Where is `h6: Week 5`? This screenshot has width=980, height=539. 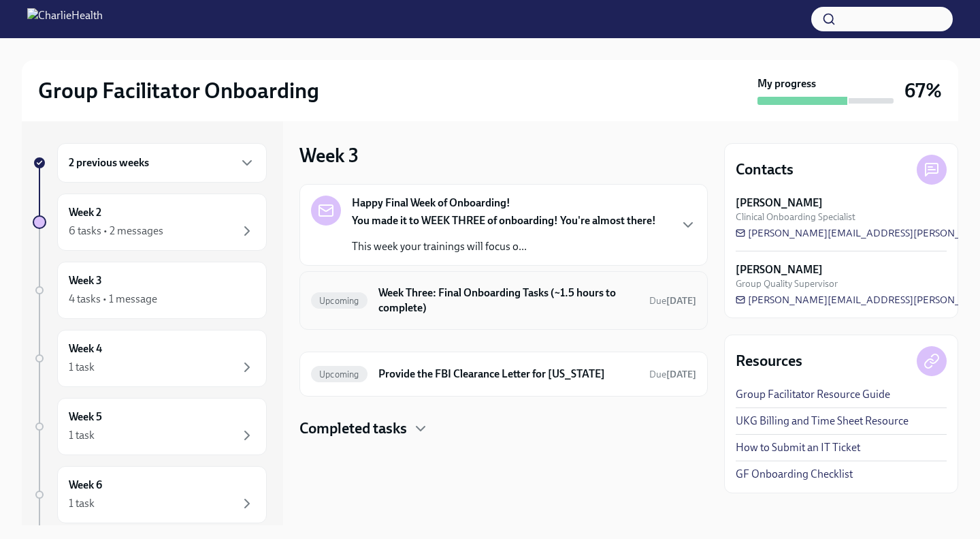
h6: Week 5 is located at coordinates (85, 417).